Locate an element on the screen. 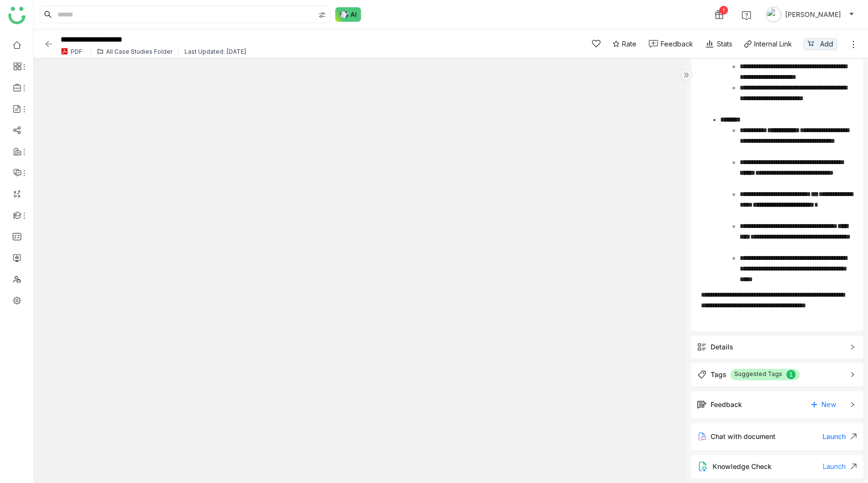 This screenshot has height=483, width=868. span: Chat with document is located at coordinates (743, 435).